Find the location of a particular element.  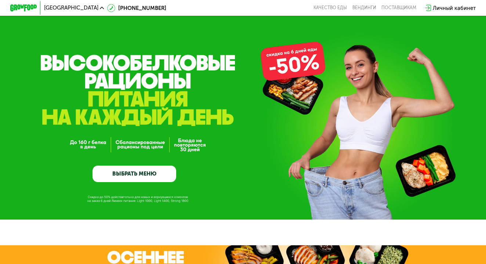

div: поставщикам is located at coordinates (398, 8).